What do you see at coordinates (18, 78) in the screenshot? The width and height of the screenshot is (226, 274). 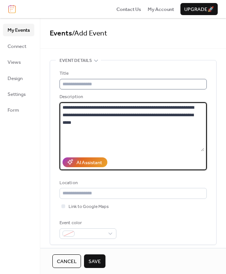 I see `a: Design` at bounding box center [18, 78].